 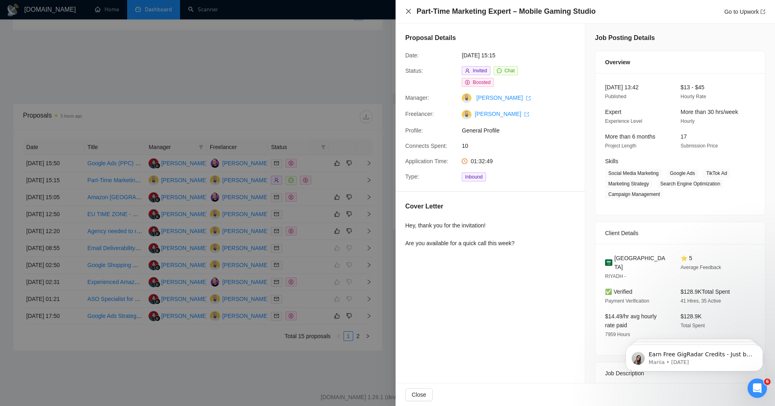 What do you see at coordinates (616, 276) in the screenshot?
I see `span: RIYADH -` at bounding box center [616, 276].